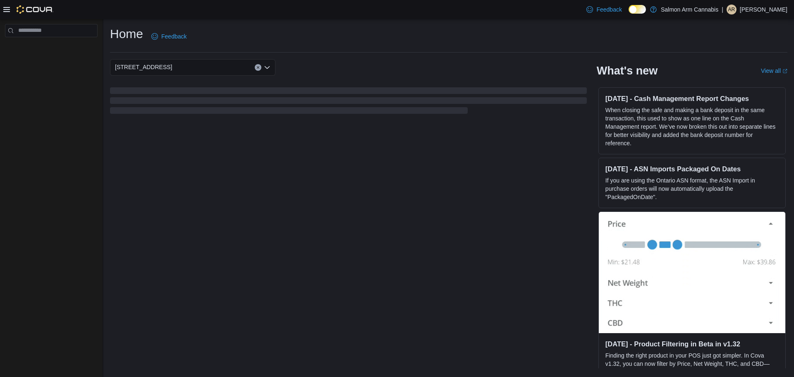 The width and height of the screenshot is (794, 377). Describe the element at coordinates (690, 10) in the screenshot. I see `p: Salmon Arm Cannabis` at that location.